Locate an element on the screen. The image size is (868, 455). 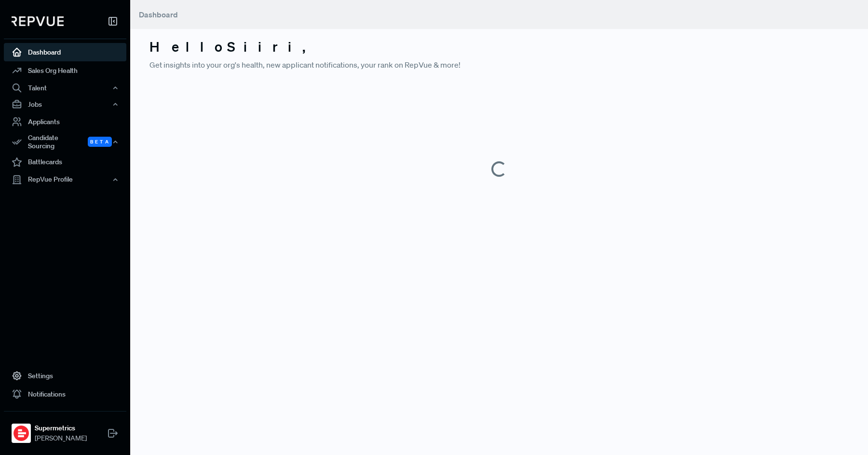
a: Notifications is located at coordinates (65, 394).